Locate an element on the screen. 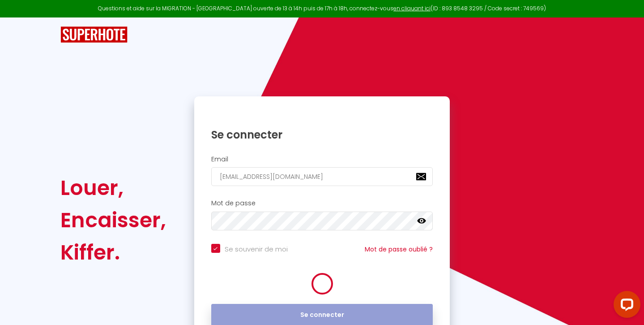 The height and width of the screenshot is (325, 644). h2: Mot de passe is located at coordinates (322, 203).